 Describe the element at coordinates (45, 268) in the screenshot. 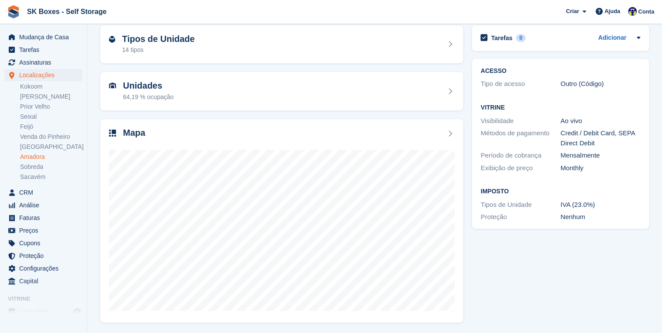

I see `span: Configurações` at that location.